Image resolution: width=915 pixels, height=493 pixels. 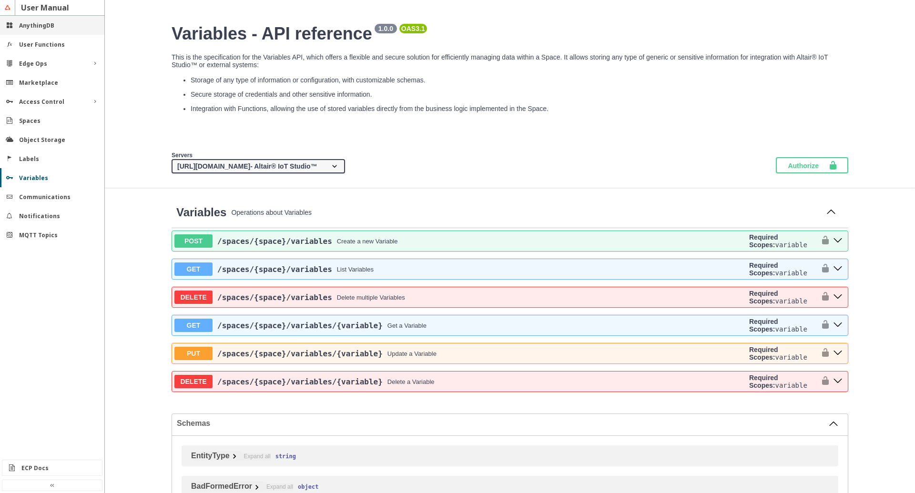 What do you see at coordinates (413, 29) in the screenshot?
I see `pre: OAS 3.1` at bounding box center [413, 29].